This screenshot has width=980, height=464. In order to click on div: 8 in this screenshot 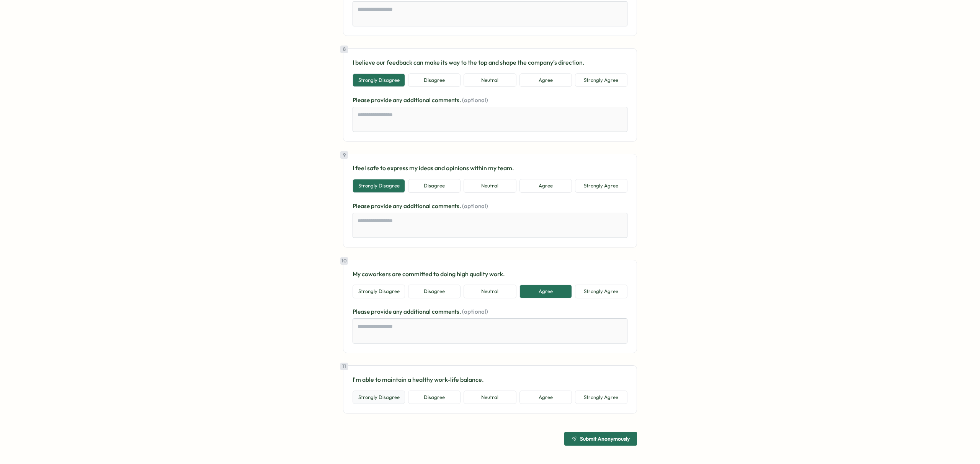, I will do `click(344, 49)`.